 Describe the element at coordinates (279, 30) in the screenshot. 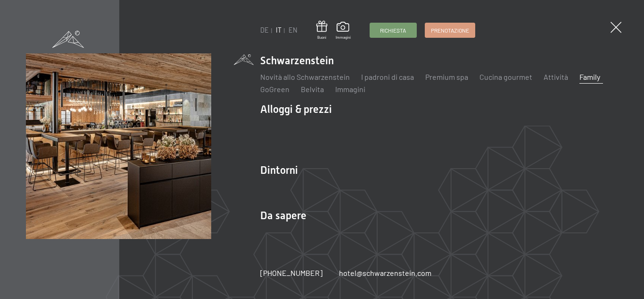

I see `a: IT` at that location.